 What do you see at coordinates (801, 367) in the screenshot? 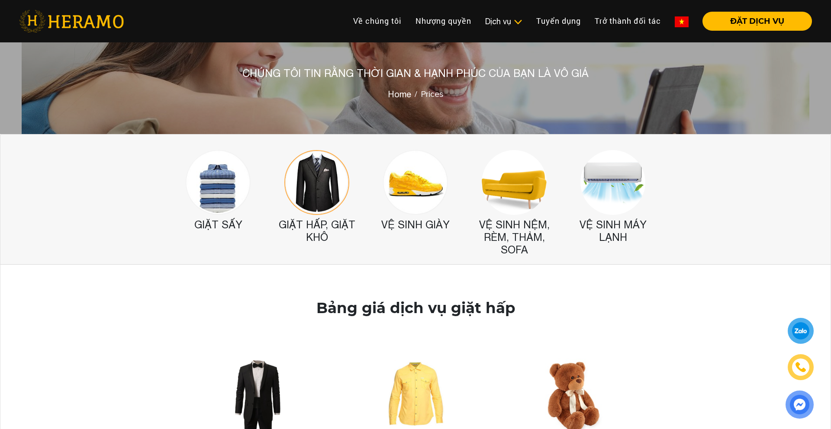
I see `a: phone-icon` at bounding box center [801, 367].